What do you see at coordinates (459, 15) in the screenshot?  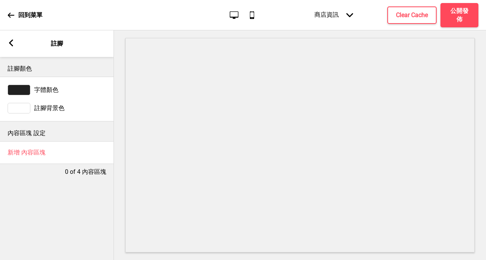 I see `h4: 公開發佈` at bounding box center [459, 15].